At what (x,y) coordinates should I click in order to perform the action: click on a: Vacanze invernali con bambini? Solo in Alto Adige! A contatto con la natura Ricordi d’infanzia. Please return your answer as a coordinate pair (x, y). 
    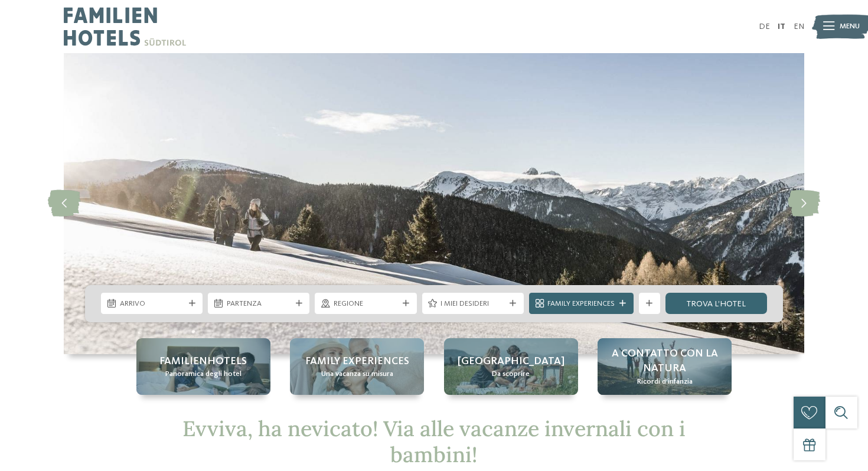
    Looking at the image, I should click on (664, 367).